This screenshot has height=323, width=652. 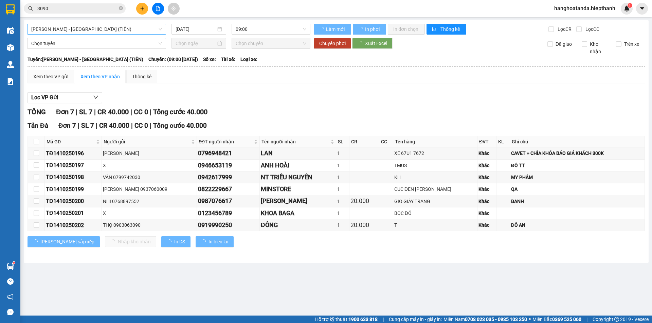 I want to click on div: BỌC ĐỎ, so click(x=435, y=213).